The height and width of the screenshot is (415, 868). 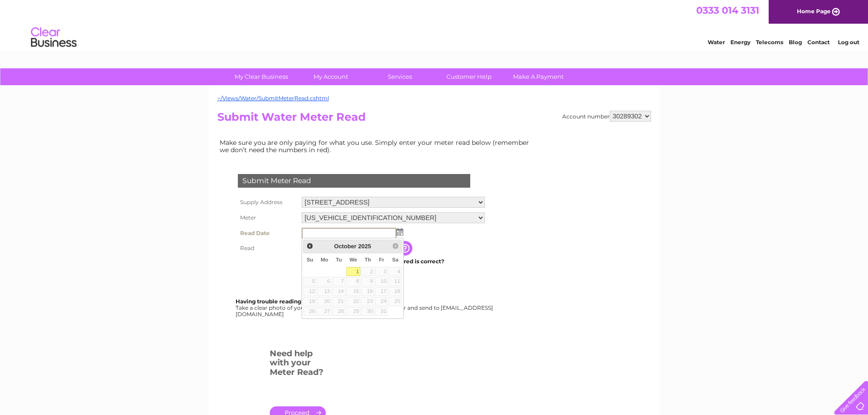 I want to click on input: Information, so click(x=406, y=248).